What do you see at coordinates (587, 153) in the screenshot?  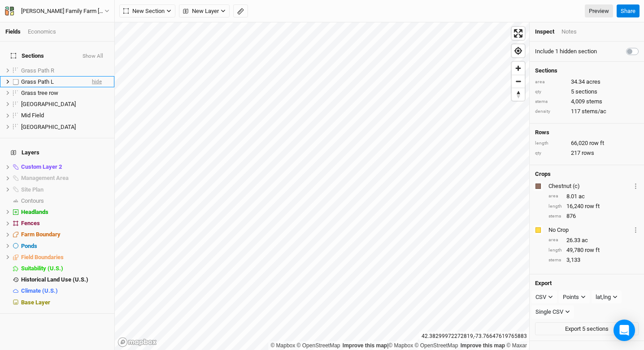 I see `div: 217` at bounding box center [587, 153].